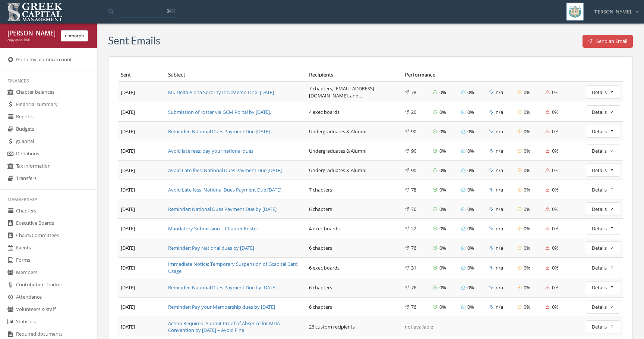 This screenshot has width=644, height=339. Describe the element at coordinates (419, 327) in the screenshot. I see `span: not available` at that location.